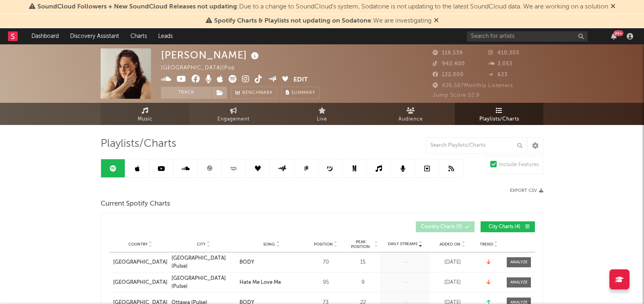 The image size is (644, 304). I want to click on span: 118,539, so click(448, 53).